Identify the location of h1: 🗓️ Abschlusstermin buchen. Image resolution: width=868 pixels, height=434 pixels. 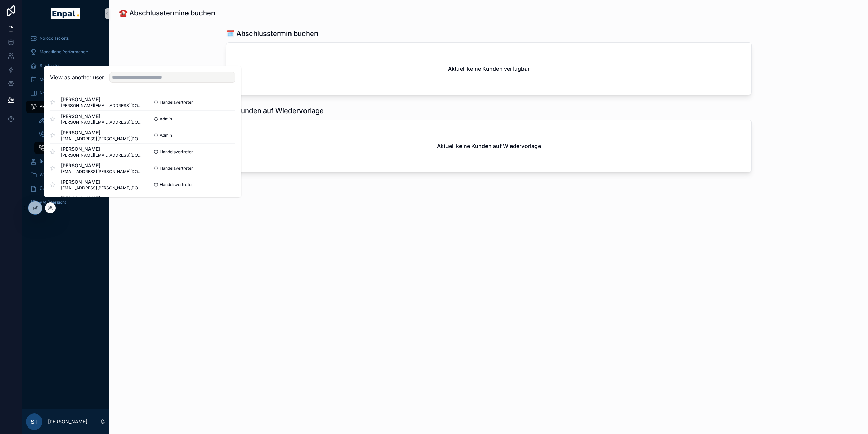
(272, 34).